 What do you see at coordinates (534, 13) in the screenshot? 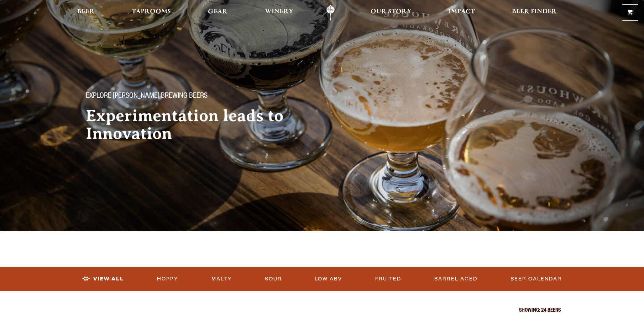
I see `a: Beer Finder` at bounding box center [534, 13].